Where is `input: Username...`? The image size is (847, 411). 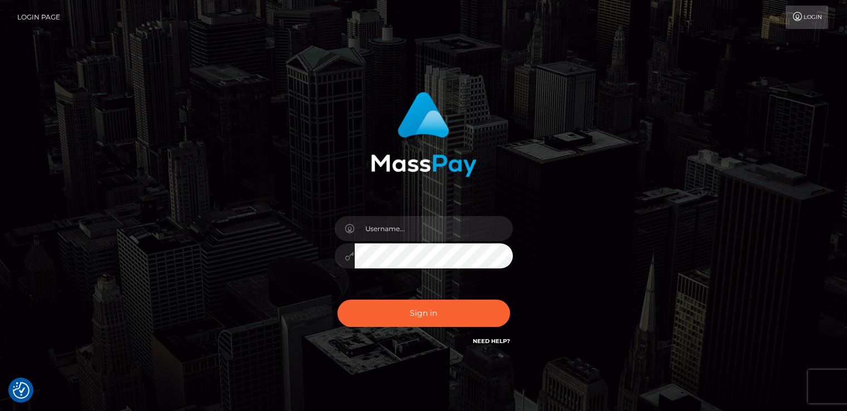 input: Username... is located at coordinates (434, 228).